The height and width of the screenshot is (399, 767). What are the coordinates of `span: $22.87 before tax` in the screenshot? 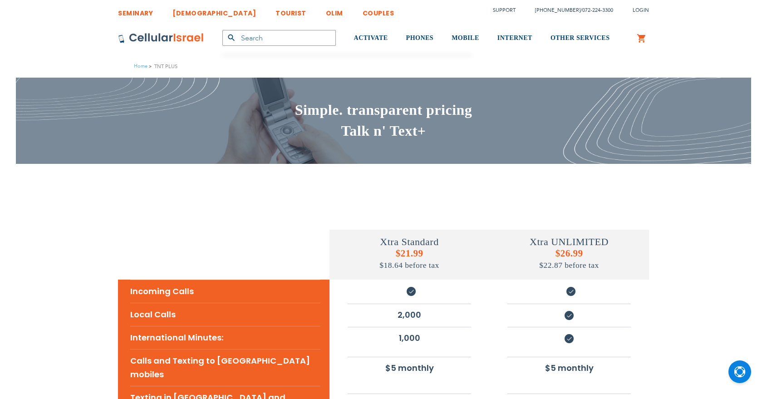 It's located at (569, 265).